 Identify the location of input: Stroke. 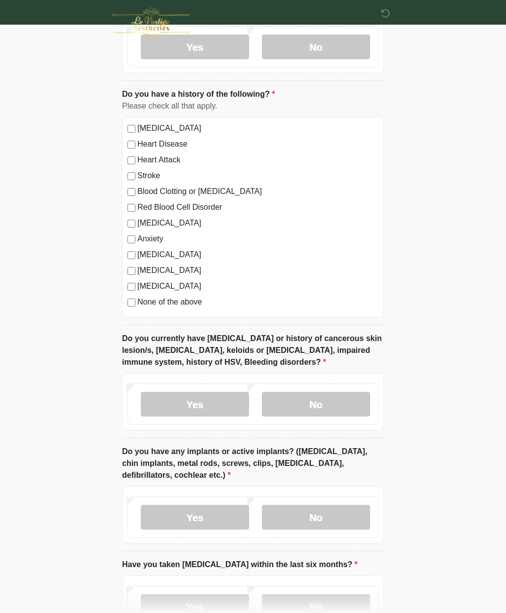
(131, 176).